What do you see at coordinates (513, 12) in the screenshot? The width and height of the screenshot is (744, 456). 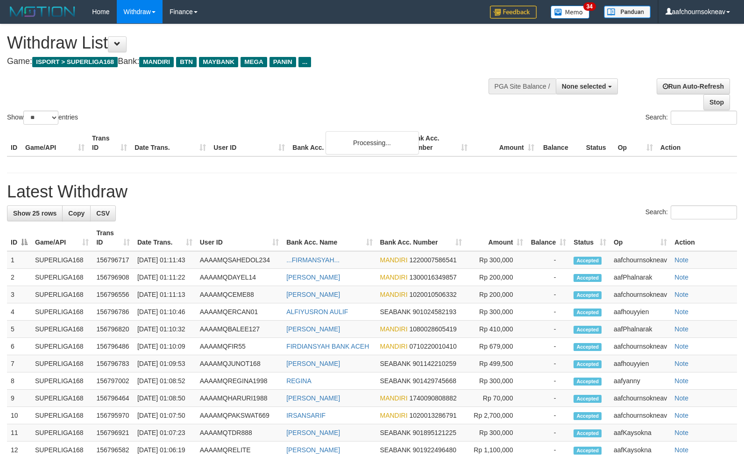 I see `img: Feedback.jpg` at bounding box center [513, 12].